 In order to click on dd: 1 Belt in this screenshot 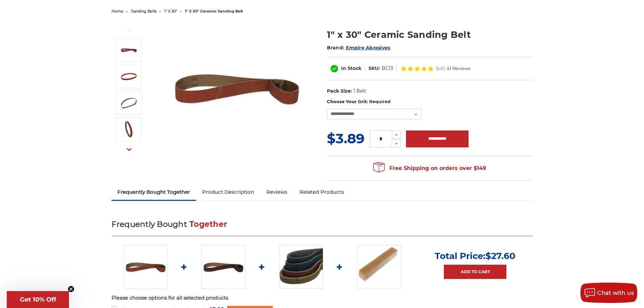, I will do `click(360, 91)`.